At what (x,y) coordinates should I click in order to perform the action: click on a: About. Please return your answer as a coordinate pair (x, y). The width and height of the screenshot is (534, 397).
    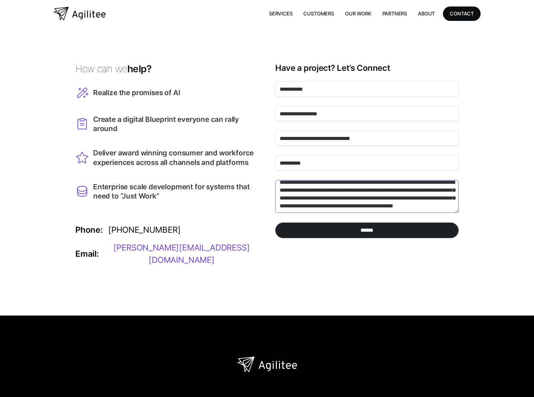
    Looking at the image, I should click on (426, 13).